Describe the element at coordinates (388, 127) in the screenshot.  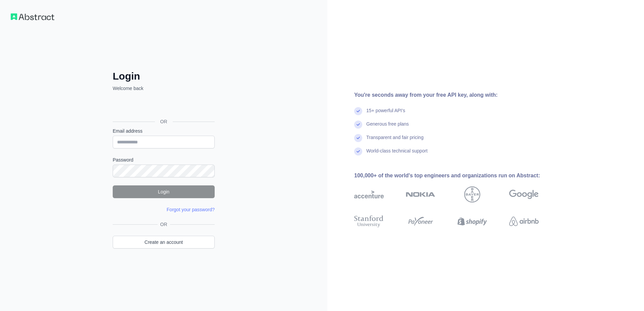
I see `div: Generous free plans` at that location.